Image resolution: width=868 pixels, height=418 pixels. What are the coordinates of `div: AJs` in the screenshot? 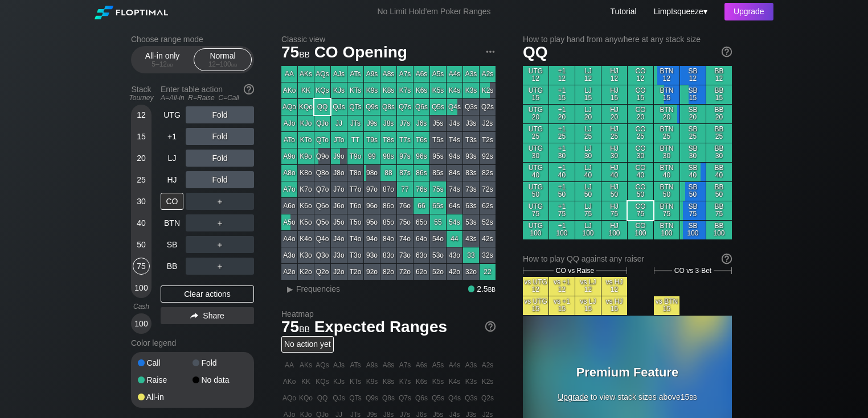 It's located at (339, 74).